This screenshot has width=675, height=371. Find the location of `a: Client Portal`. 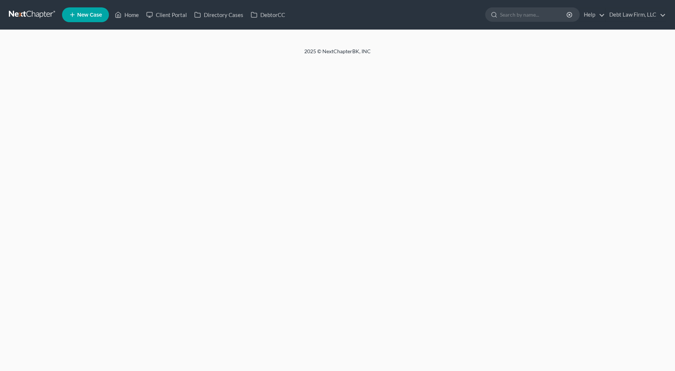

a: Client Portal is located at coordinates (166, 15).